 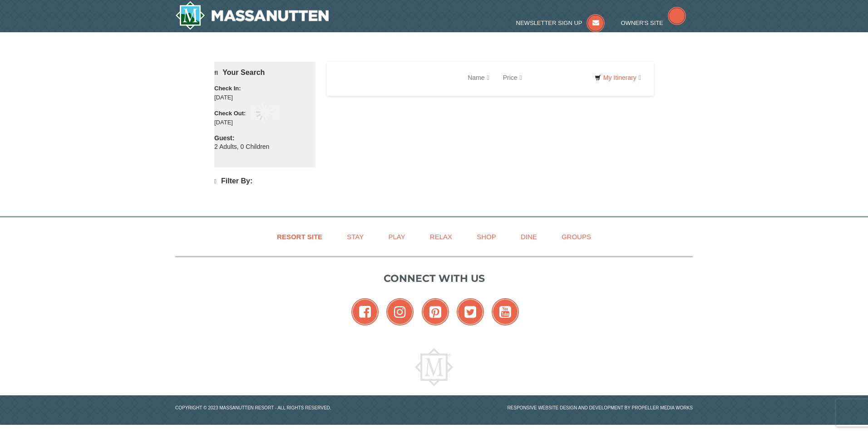 What do you see at coordinates (396, 236) in the screenshot?
I see `a: Play` at bounding box center [396, 236].